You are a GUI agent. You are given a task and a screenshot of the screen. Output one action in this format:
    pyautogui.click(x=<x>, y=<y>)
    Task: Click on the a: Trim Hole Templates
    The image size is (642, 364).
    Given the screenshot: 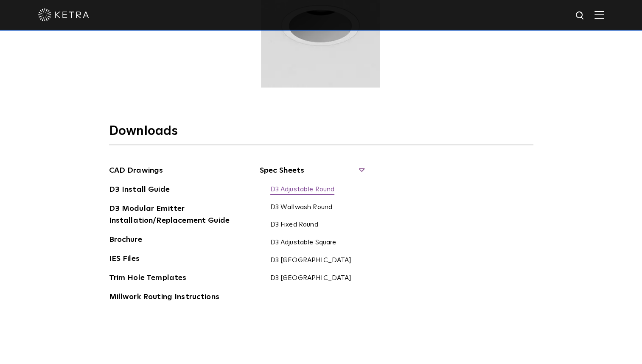 What is the action you would take?
    pyautogui.click(x=148, y=279)
    